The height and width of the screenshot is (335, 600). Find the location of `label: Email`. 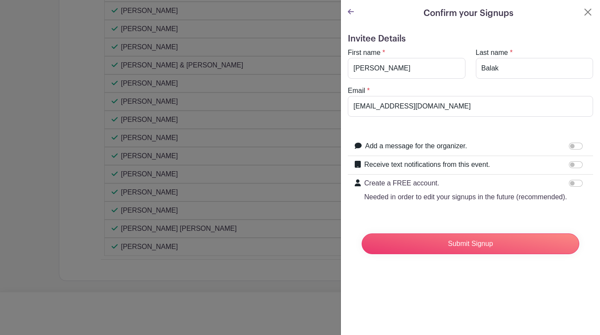

label: Email is located at coordinates (356, 91).